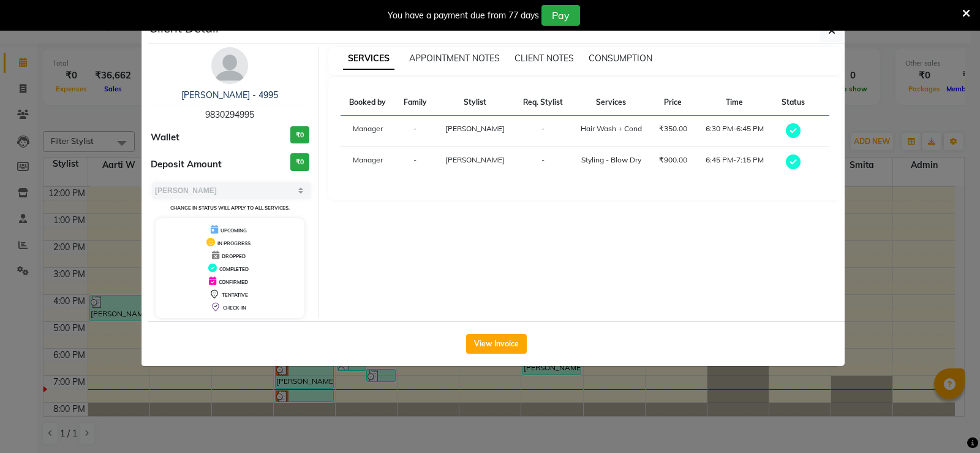  Describe the element at coordinates (475, 102) in the screenshot. I see `th: Stylist` at that location.